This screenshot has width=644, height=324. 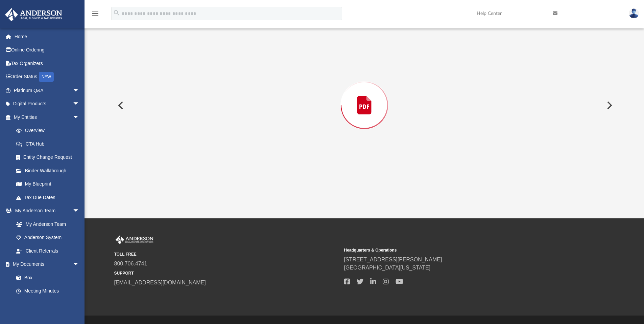 What do you see at coordinates (49, 197) in the screenshot?
I see `a: Tax Due Dates` at bounding box center [49, 197].